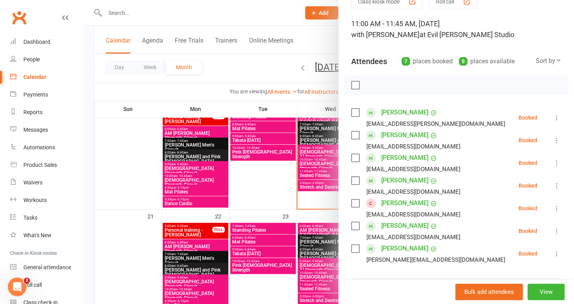  What do you see at coordinates (46, 42) in the screenshot?
I see `a: Dashboard` at bounding box center [46, 42].